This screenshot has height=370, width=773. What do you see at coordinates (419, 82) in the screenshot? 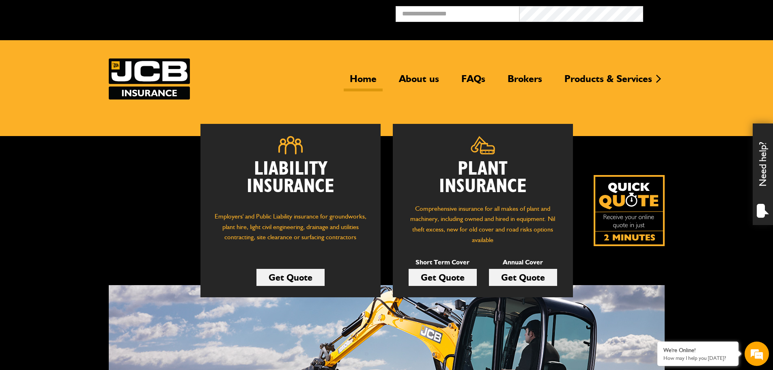
I see `a: About us` at bounding box center [419, 82].